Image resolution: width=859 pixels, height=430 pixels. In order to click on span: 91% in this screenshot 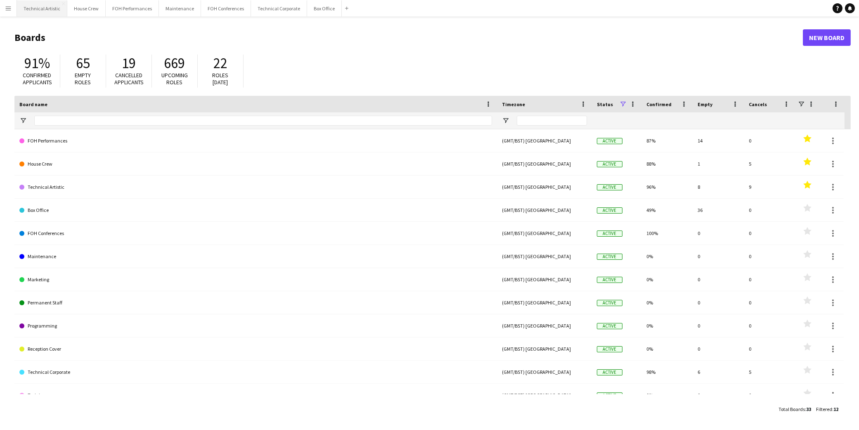, I will do `click(37, 63)`.